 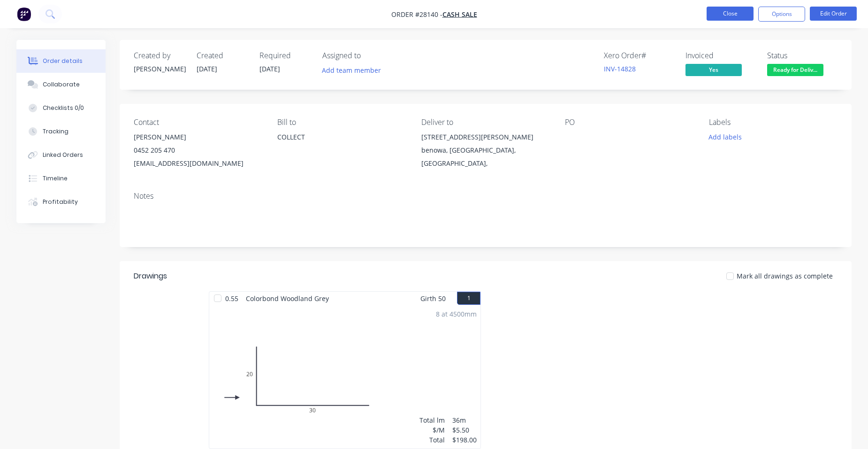 I want to click on span: CASH SALE, so click(x=460, y=14).